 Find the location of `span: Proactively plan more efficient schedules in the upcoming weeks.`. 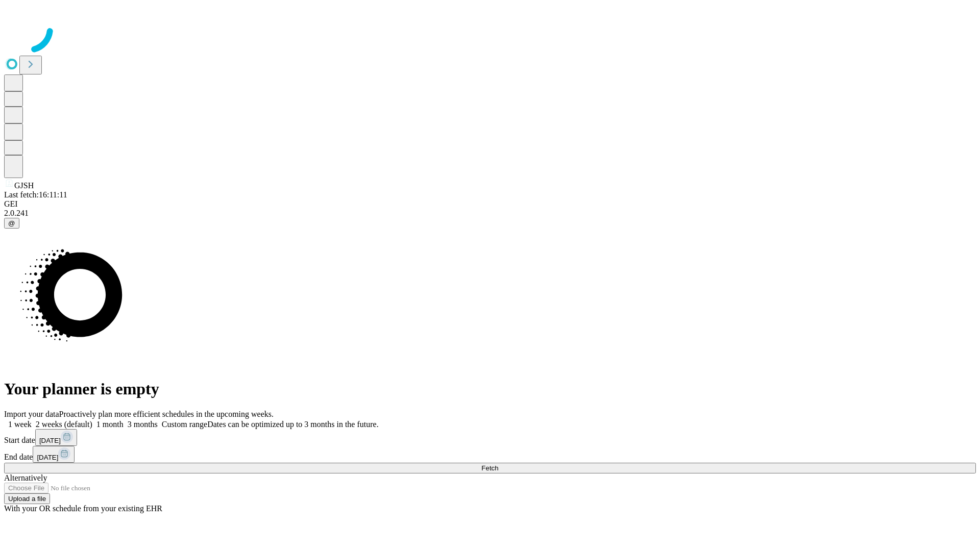

span: Proactively plan more efficient schedules in the upcoming weeks. is located at coordinates (166, 414).